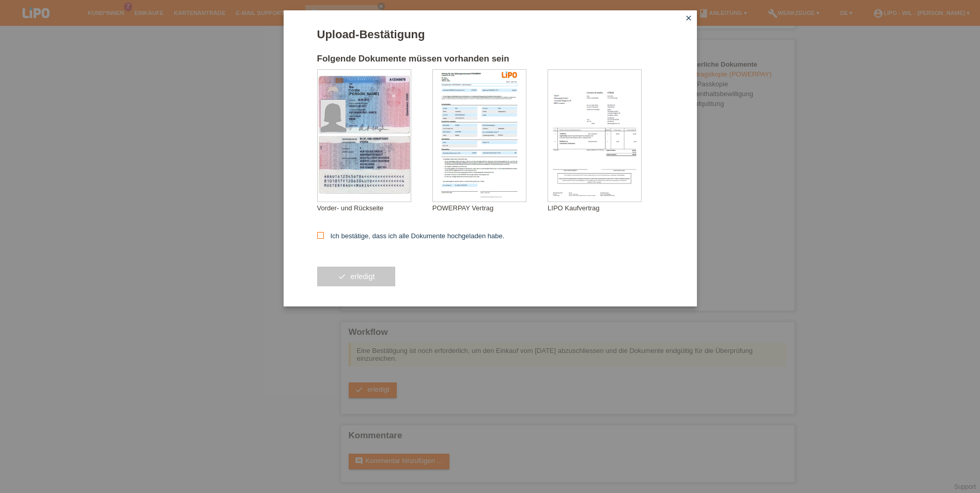 Image resolution: width=980 pixels, height=493 pixels. What do you see at coordinates (490, 208) in the screenshot?
I see `div: POWERPAY Vertrag` at bounding box center [490, 208].